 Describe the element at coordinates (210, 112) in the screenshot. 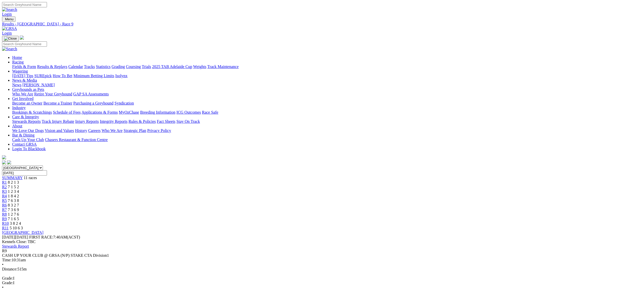

I see `a: Race Safe` at that location.